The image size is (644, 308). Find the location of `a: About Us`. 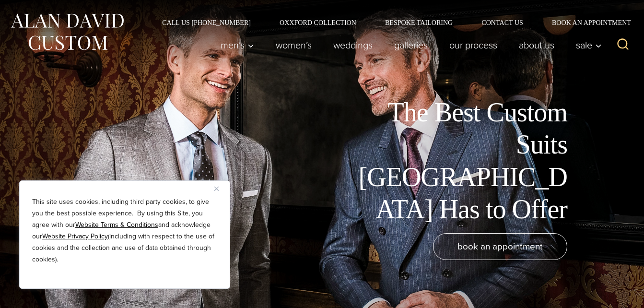

a: About Us is located at coordinates (536, 45).